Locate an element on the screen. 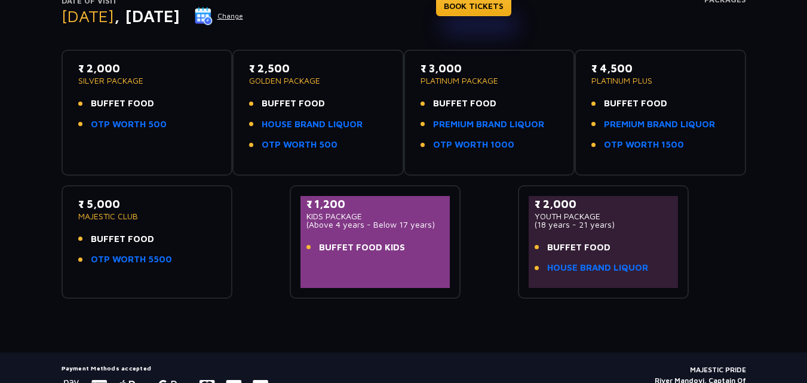  p: ₹ 5,000 is located at coordinates (147, 204).